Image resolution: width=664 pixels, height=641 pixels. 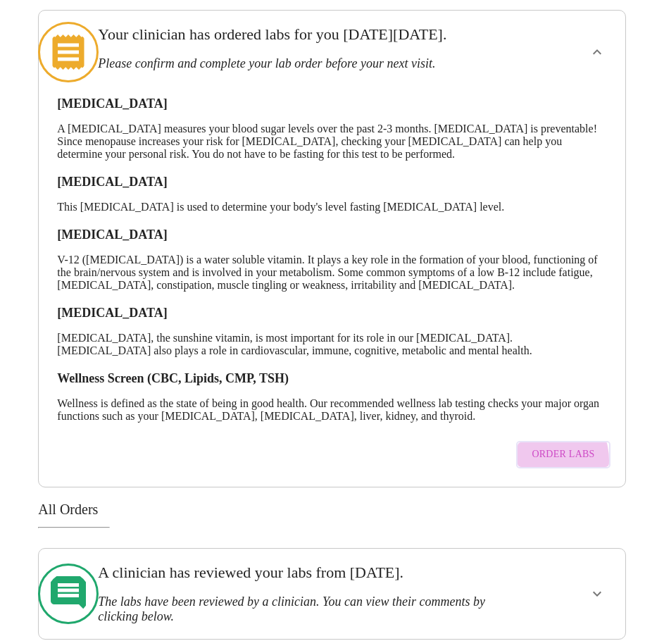 I want to click on span: Order Labs, so click(x=563, y=454).